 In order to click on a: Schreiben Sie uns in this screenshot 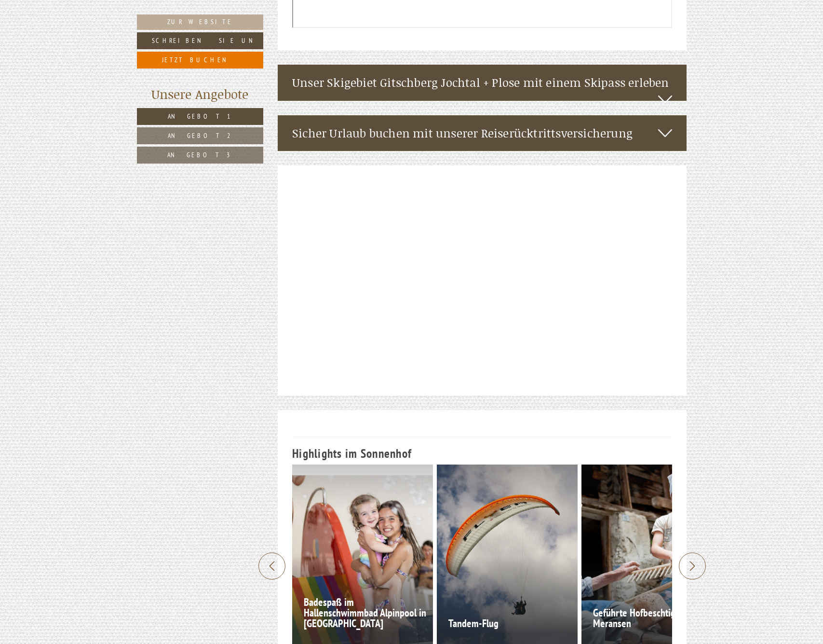, I will do `click(200, 41)`.